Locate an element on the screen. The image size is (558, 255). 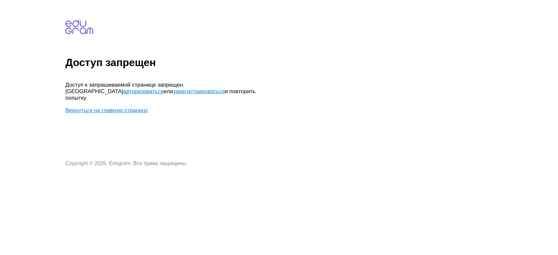
p: Copyright © 2025, Edugram. Все права защищены. is located at coordinates (163, 163).